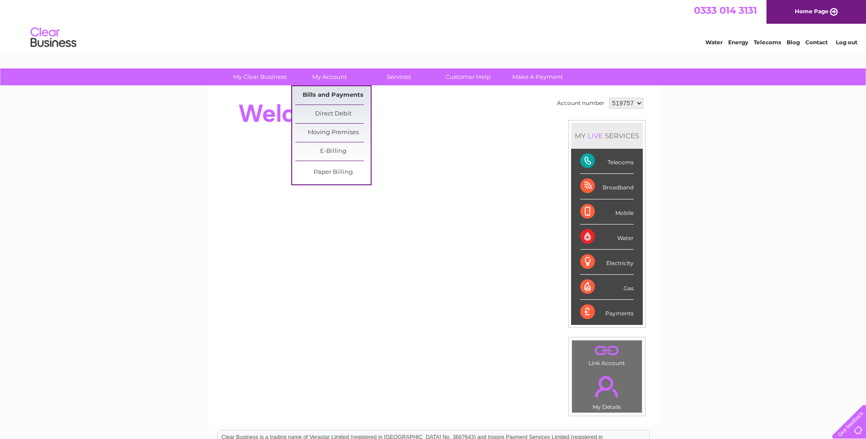  What do you see at coordinates (580, 103) in the screenshot?
I see `td: Account number` at bounding box center [580, 103].